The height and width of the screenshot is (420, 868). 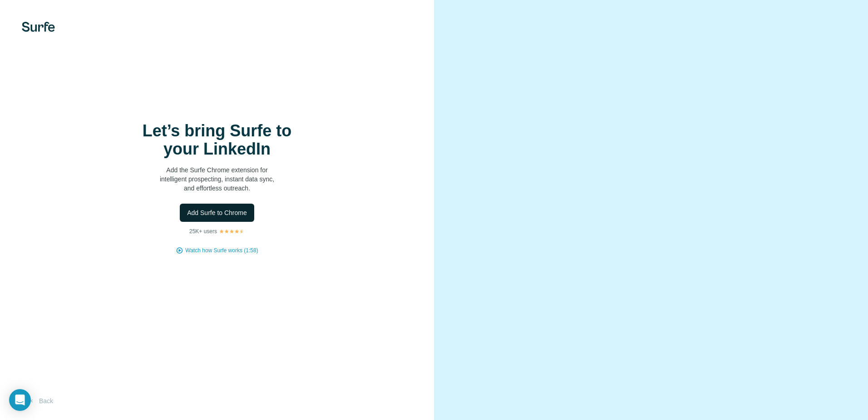 What do you see at coordinates (38, 27) in the screenshot?
I see `img: Surfe's logo` at bounding box center [38, 27].